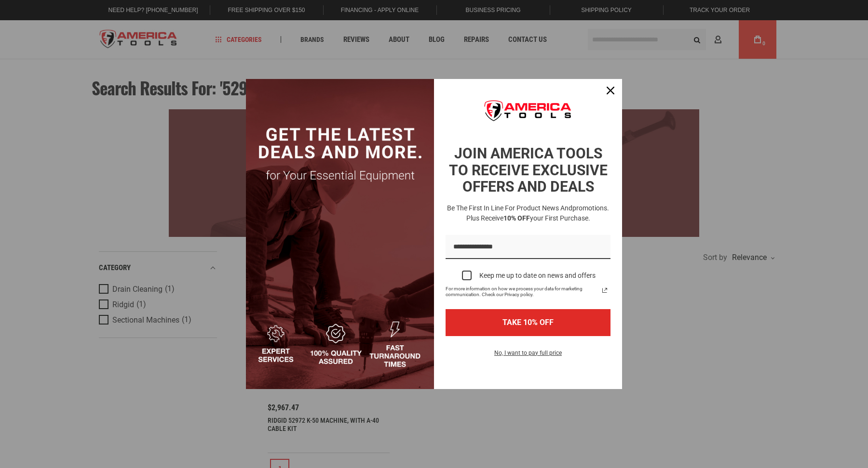 The width and height of the screenshot is (868, 468). I want to click on strong: 10% OFF, so click(516, 218).